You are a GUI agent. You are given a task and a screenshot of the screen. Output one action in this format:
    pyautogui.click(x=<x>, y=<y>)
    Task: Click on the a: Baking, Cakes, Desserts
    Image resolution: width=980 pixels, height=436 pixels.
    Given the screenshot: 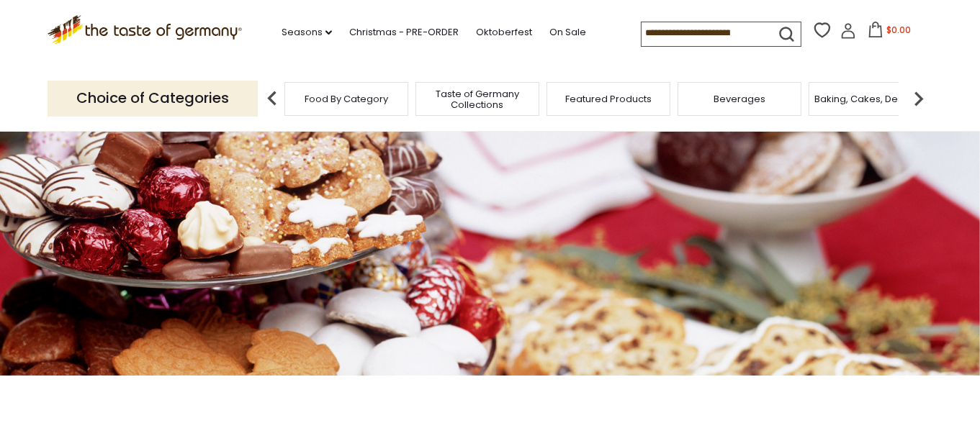 What is the action you would take?
    pyautogui.click(x=871, y=98)
    